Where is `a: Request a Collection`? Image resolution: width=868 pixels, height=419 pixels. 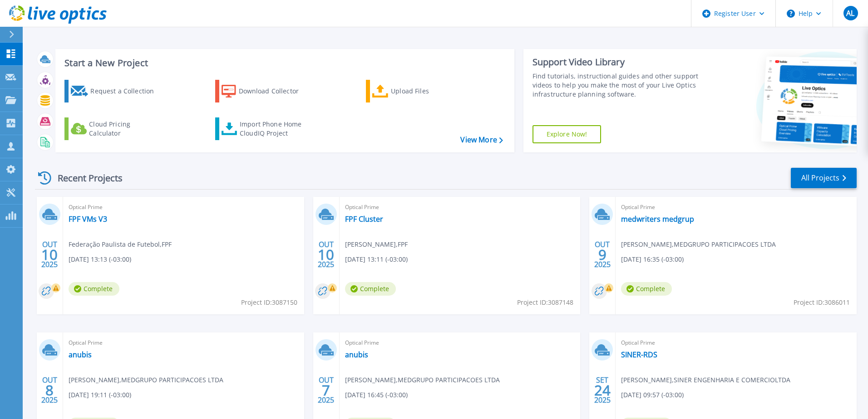
a: Request a Collection is located at coordinates (115, 91).